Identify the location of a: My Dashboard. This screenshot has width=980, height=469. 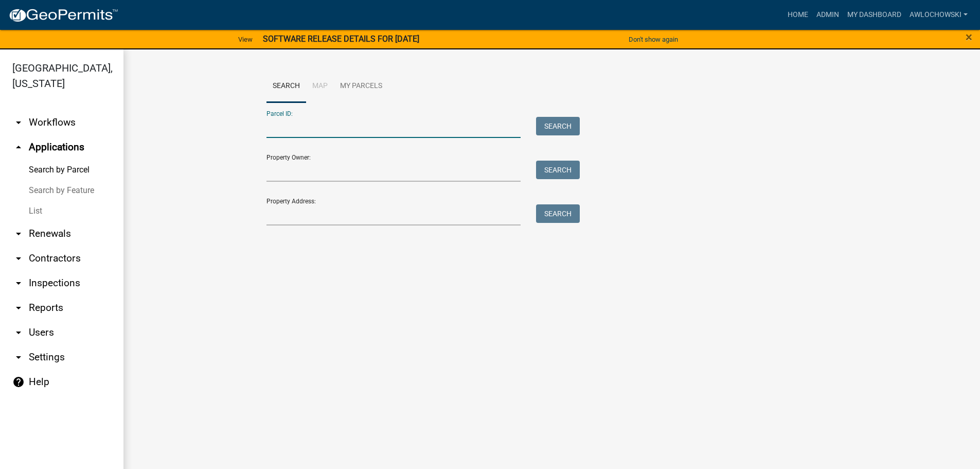
(874, 15).